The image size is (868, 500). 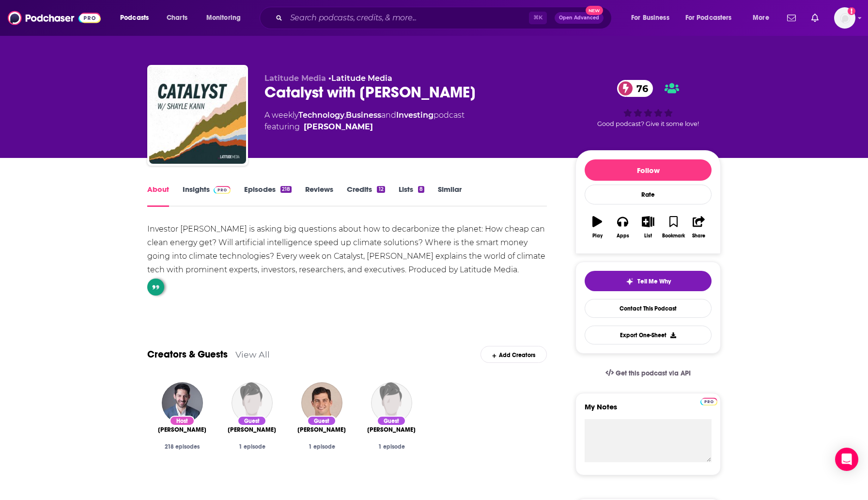 I want to click on button: Export One-Sheet, so click(x=648, y=335).